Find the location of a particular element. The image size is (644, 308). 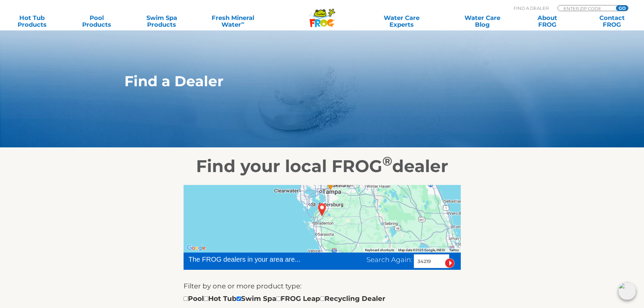

p: Find A Dealer is located at coordinates (531, 8).